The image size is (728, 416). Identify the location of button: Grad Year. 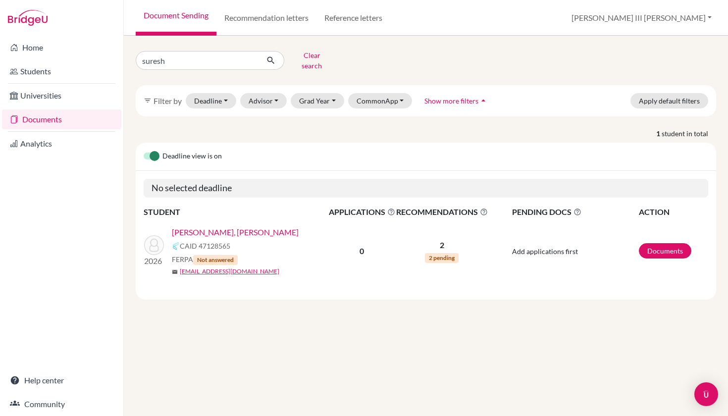
(318, 101).